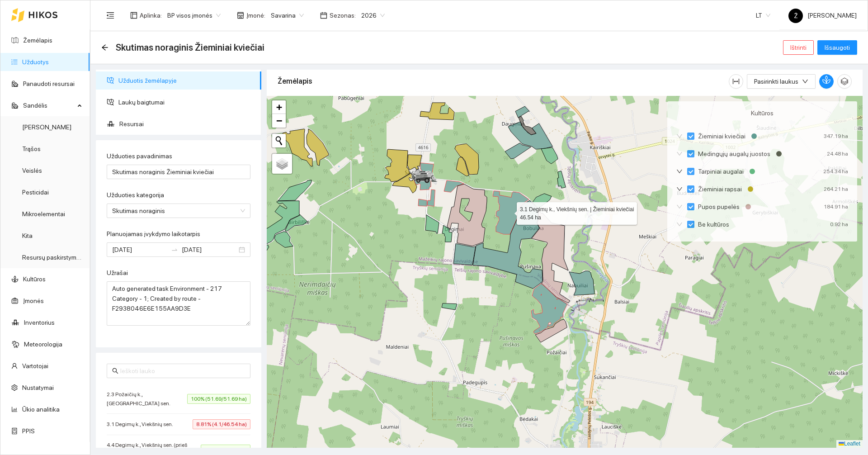  I want to click on label: Užduoties kategorija, so click(135, 195).